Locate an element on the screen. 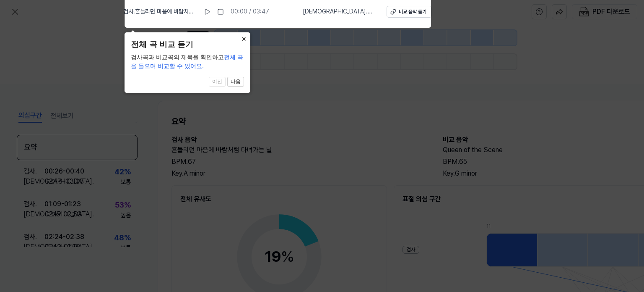 The width and height of the screenshot is (644, 292). div: 비교 음악 듣기 is located at coordinates (412, 12).